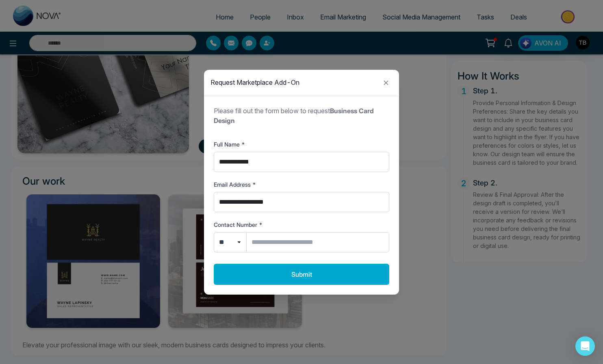  I want to click on div: Open Intercom Messenger, so click(585, 347).